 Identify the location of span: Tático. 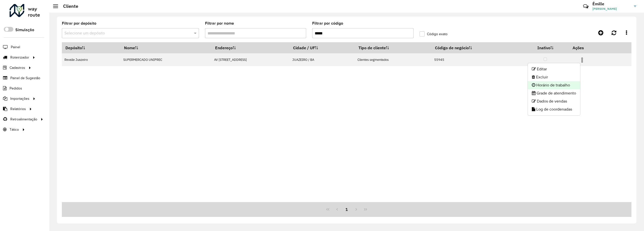
(14, 129).